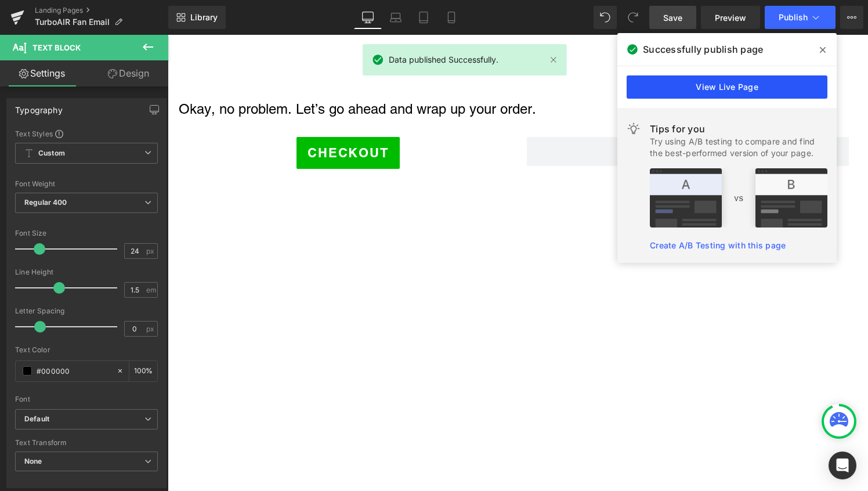 The width and height of the screenshot is (868, 491). I want to click on button: Publish, so click(800, 17).